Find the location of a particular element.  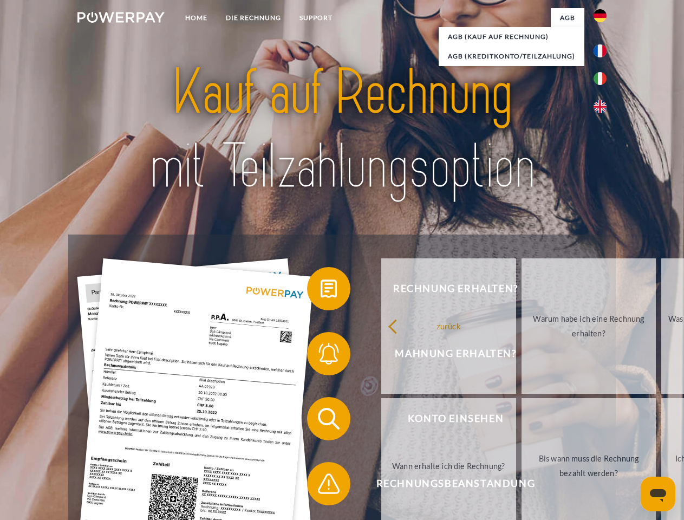

button: Rechnung erhalten? is located at coordinates (448, 289).